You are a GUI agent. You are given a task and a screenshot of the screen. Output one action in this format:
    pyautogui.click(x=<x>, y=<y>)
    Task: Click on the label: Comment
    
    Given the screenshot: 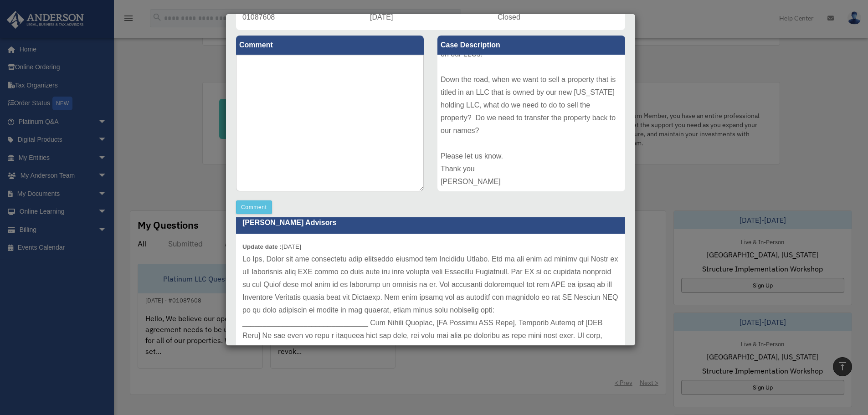 What is the action you would take?
    pyautogui.click(x=330, y=45)
    